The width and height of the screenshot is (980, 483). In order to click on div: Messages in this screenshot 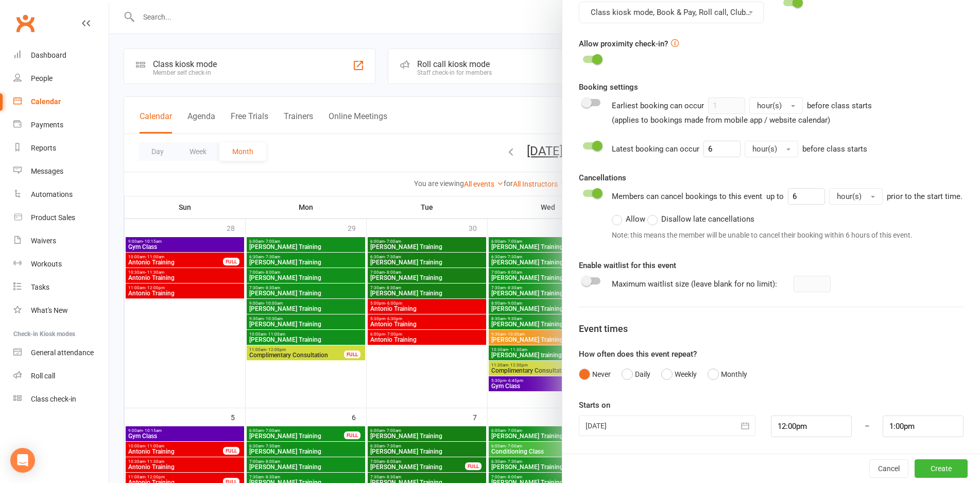, I will do `click(47, 171)`.